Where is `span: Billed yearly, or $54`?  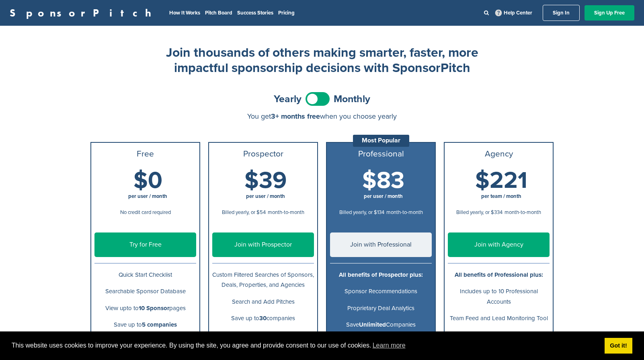 span: Billed yearly, or $54 is located at coordinates (243, 212).